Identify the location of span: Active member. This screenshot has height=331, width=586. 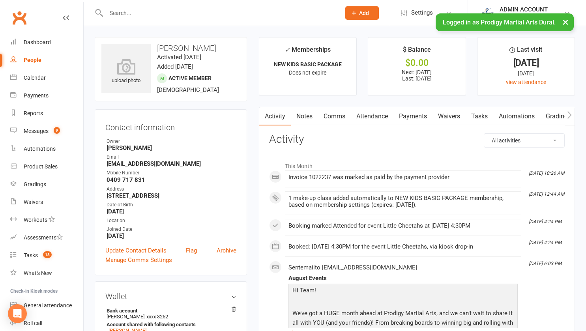
(190, 78).